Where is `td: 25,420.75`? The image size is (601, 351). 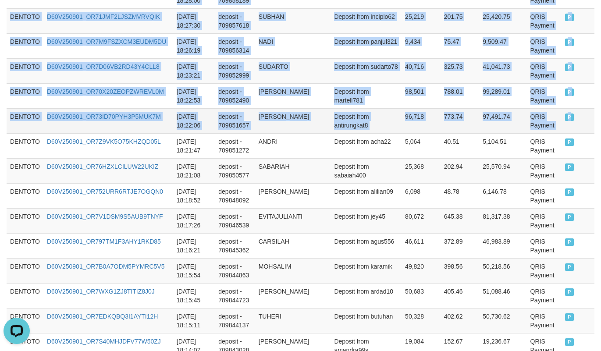 td: 25,420.75 is located at coordinates (503, 21).